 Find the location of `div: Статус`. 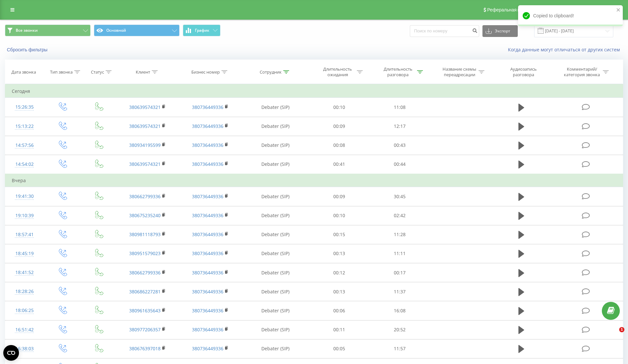

div: Статус is located at coordinates (98, 72).